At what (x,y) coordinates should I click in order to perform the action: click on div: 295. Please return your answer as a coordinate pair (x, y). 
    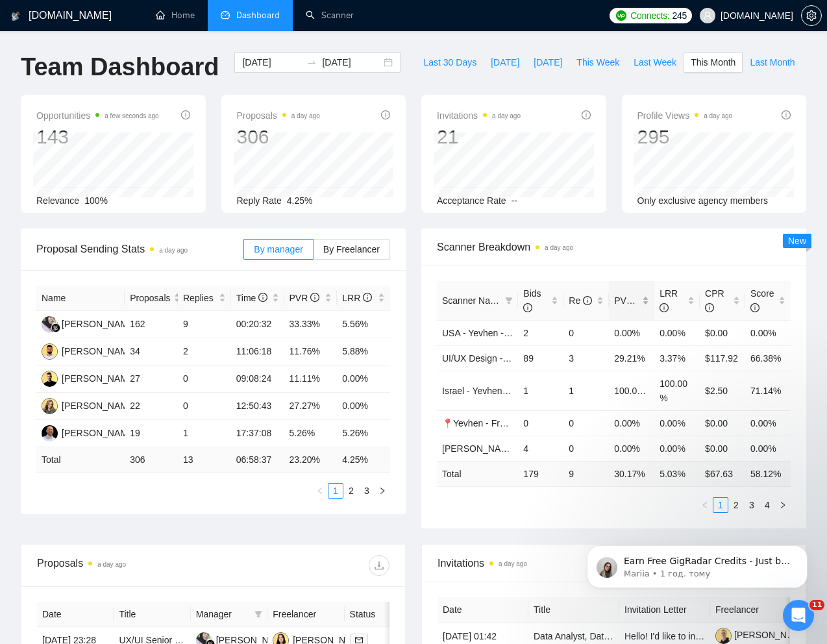
    Looking at the image, I should click on (684, 137).